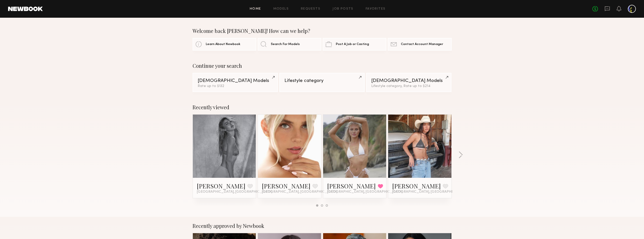  Describe the element at coordinates (322, 83) in the screenshot. I see `a: Lifestyle category` at that location.